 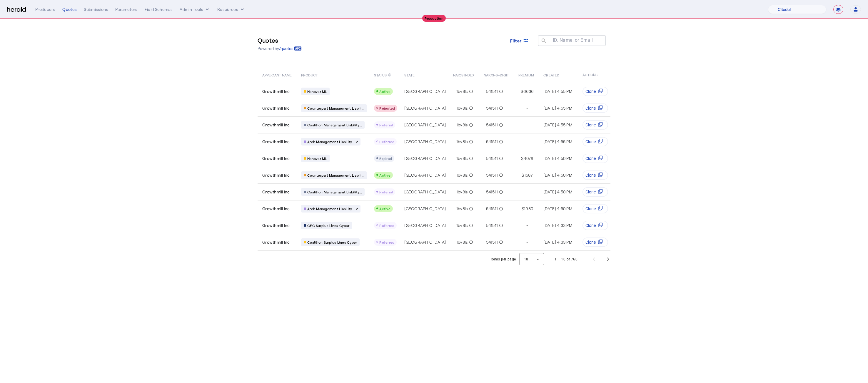 What do you see at coordinates (464, 75) in the screenshot?
I see `span: NAICS INDEX` at bounding box center [464, 75].